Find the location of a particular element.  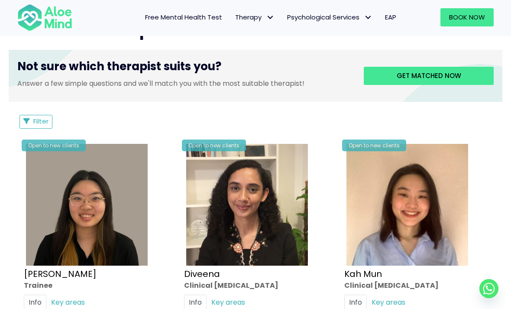

span: Free Mental Health Test is located at coordinates (184, 17).